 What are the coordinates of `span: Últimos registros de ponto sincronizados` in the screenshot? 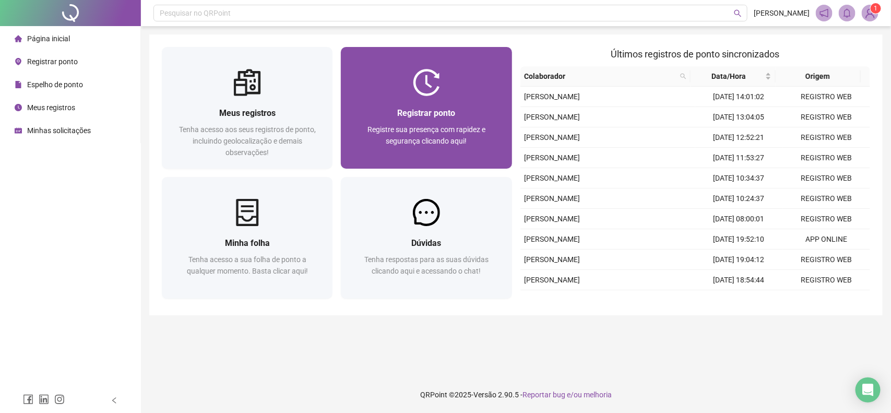 It's located at (695, 54).